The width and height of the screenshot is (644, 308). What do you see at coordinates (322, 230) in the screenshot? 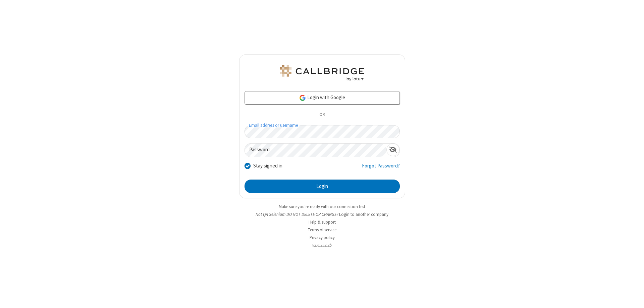
I see `a: Terms of service` at bounding box center [322, 230].